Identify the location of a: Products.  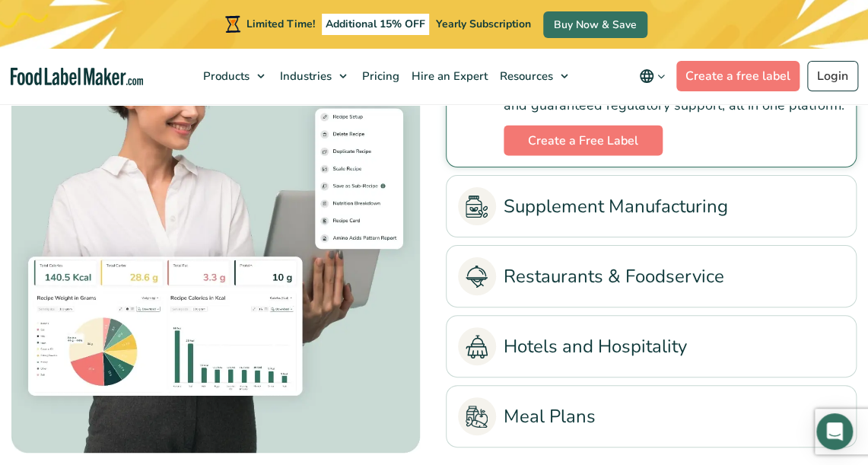
(234, 76).